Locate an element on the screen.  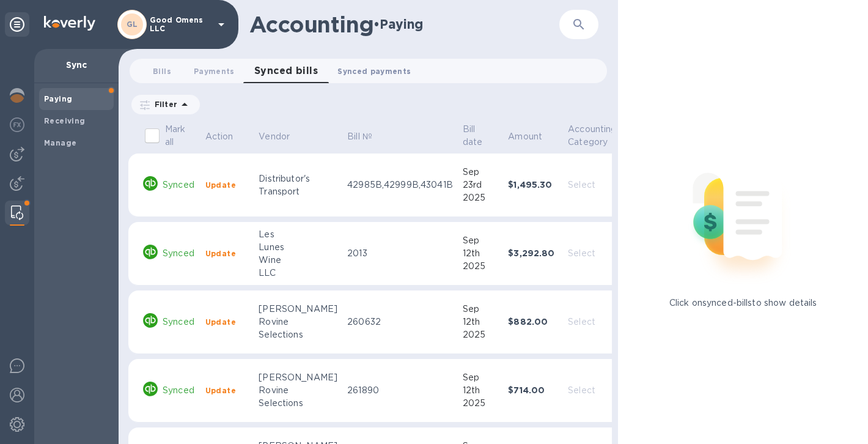
span: Amount is located at coordinates (533, 136).